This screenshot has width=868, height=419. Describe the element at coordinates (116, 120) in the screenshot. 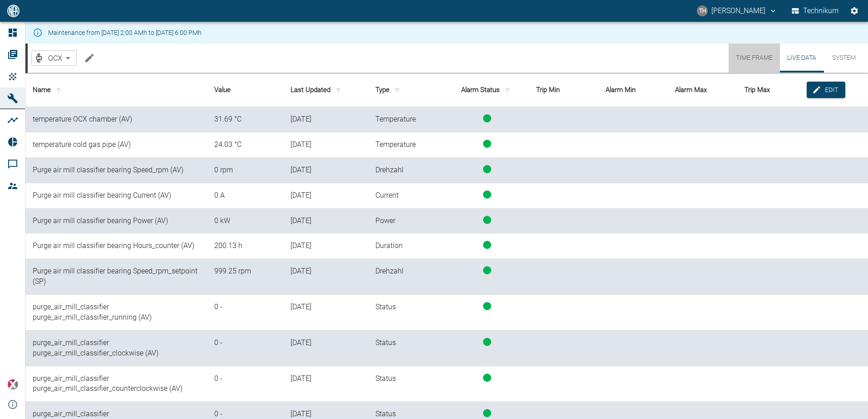

I see `td: temperature OCX chamber (AV)` at that location.